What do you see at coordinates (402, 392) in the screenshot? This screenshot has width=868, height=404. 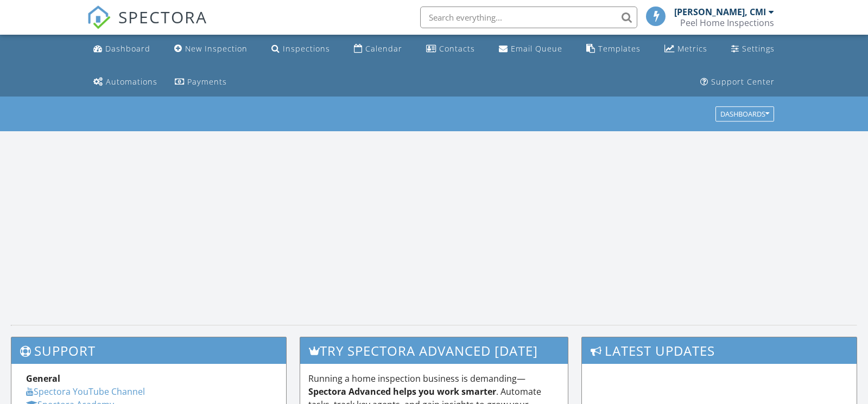 I see `strong: Spectora Advanced helps you work smarter` at bounding box center [402, 392].